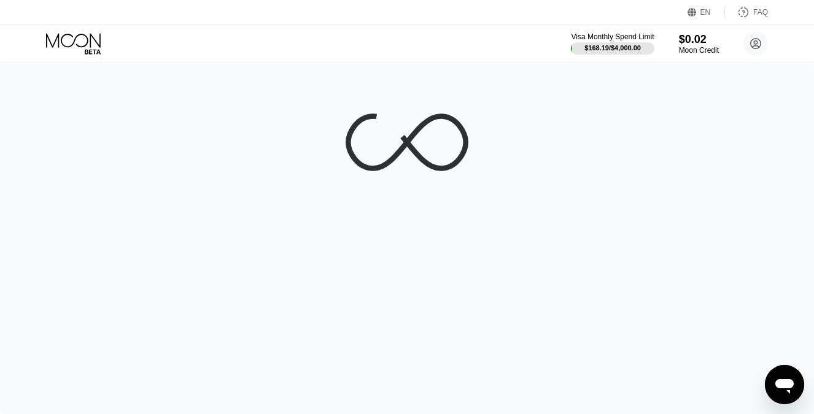  What do you see at coordinates (612, 37) in the screenshot?
I see `div: Visa Monthly Spend Limit` at bounding box center [612, 37].